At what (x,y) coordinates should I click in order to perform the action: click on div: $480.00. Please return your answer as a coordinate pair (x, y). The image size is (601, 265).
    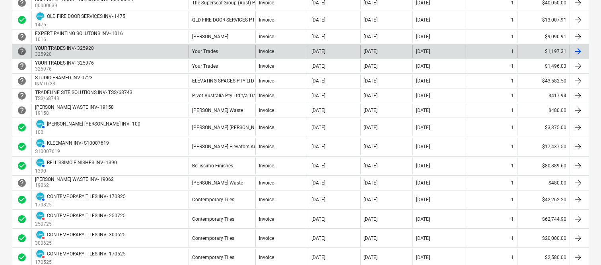
    Looking at the image, I should click on (543, 183).